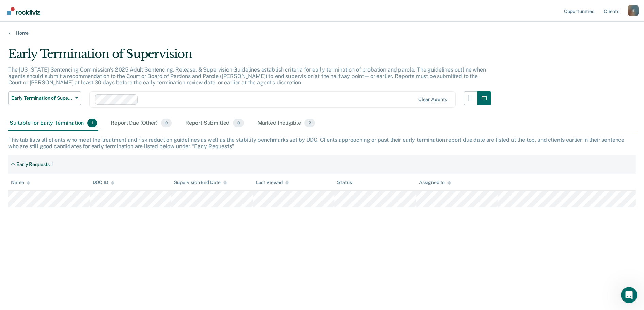 Image resolution: width=644 pixels, height=310 pixels. What do you see at coordinates (42, 98) in the screenshot?
I see `span: Early Termination of Supervision` at bounding box center [42, 98].